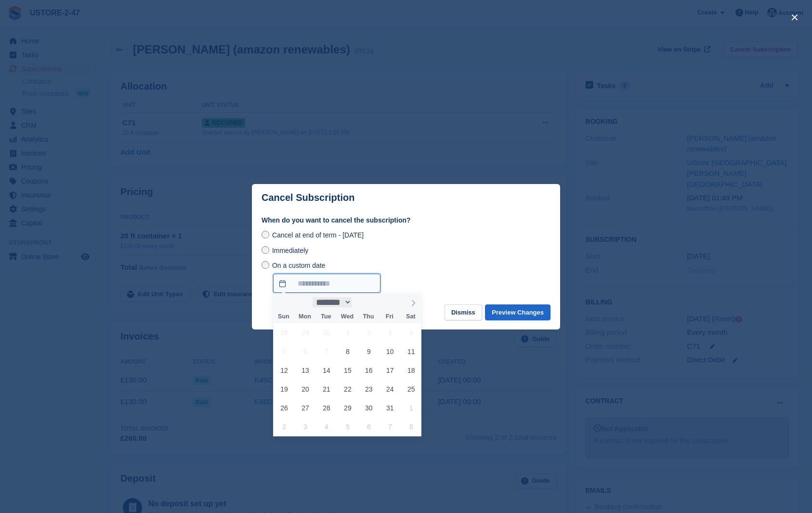 The width and height of the screenshot is (812, 513). I want to click on span: October 14, 2025, so click(326, 370).